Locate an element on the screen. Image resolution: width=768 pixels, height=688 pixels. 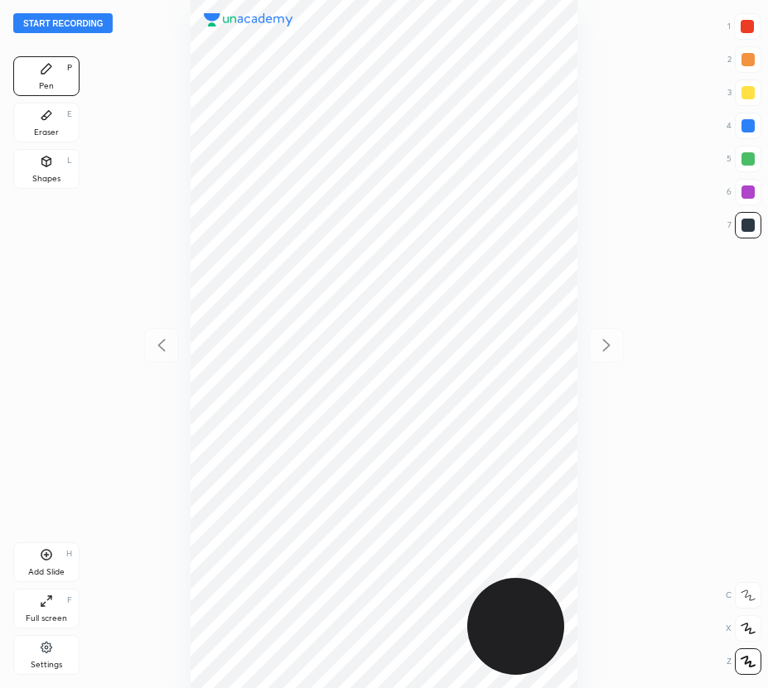
div: C is located at coordinates (743, 595).